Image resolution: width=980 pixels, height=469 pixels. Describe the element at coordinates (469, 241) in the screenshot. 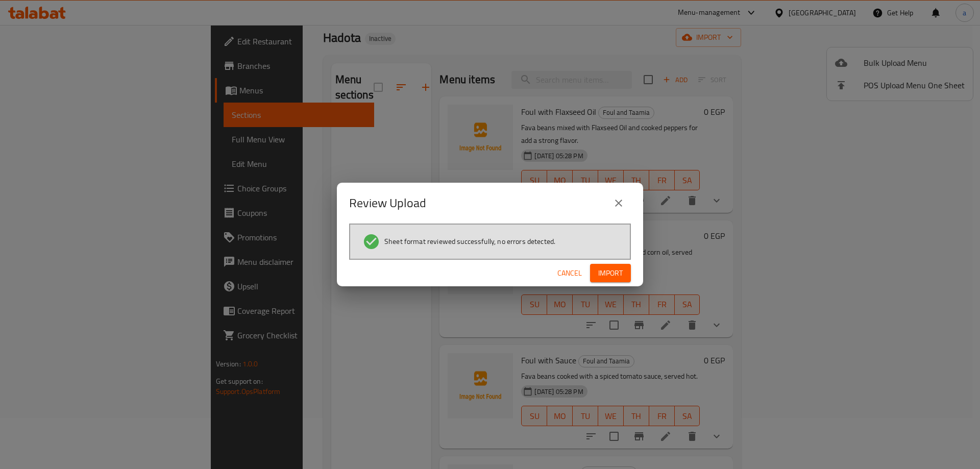

I see `span: Sheet format reviewed successfully, no errors detected.` at that location.